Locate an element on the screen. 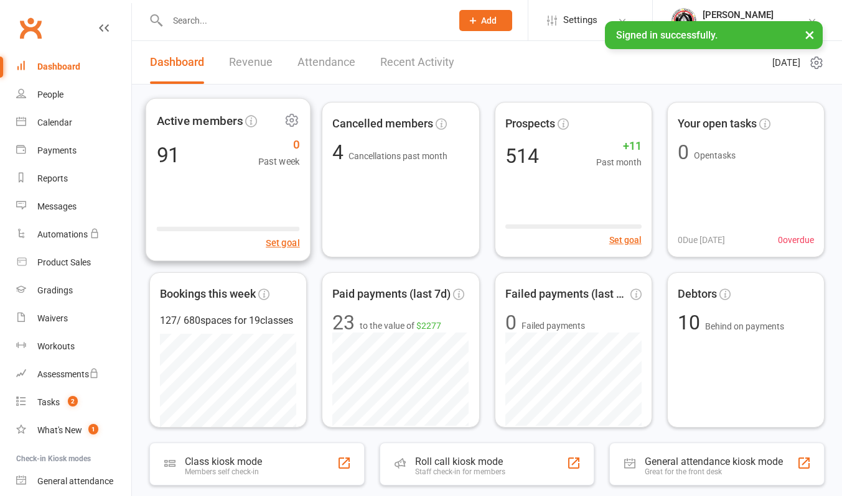 The width and height of the screenshot is (842, 496). span: 0 is located at coordinates (279, 145).